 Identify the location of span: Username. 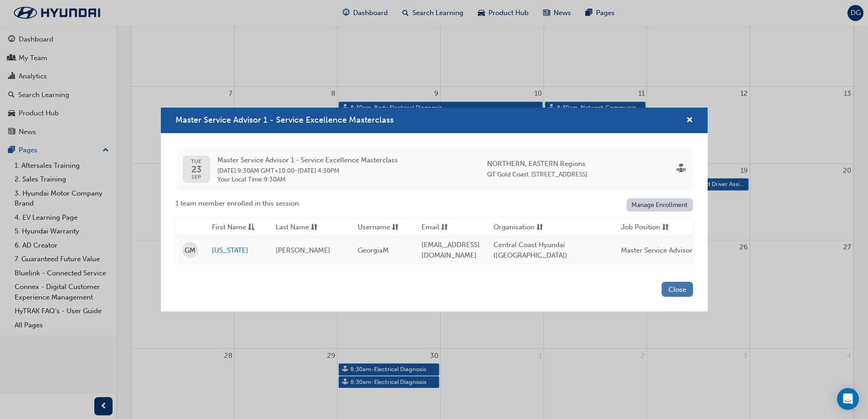
(374, 227).